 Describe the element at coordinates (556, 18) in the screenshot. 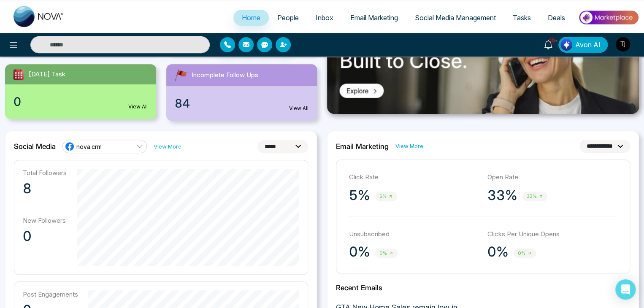

I see `span: Deals` at that location.